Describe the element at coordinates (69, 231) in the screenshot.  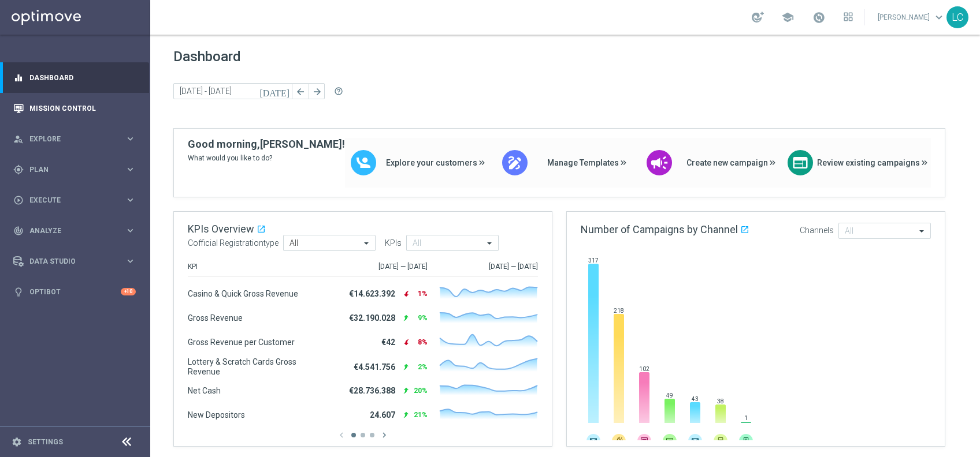
I see `div: Analyze` at that location.